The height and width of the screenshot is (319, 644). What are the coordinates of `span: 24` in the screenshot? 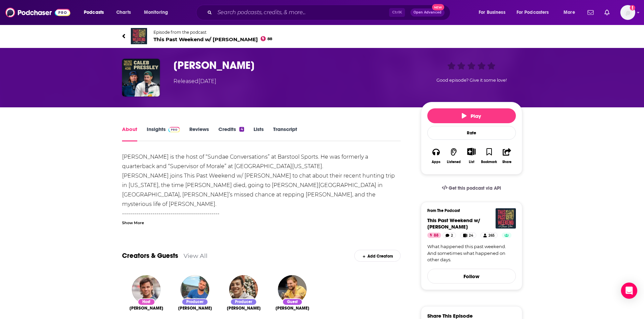 It's located at (471, 235).